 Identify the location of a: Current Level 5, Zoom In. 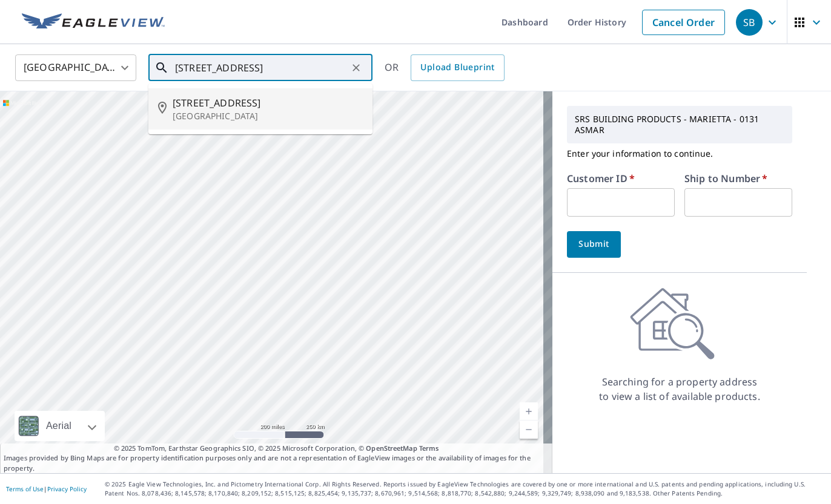
(529, 412).